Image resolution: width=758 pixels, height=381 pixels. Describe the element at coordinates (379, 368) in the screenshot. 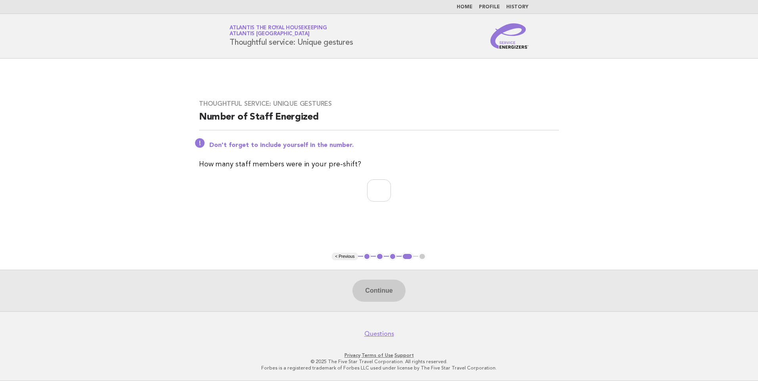

I see `p: Forbes is a registered trademark of Forbes LLC used under license by The Five Star Travel Corpora...` at that location.